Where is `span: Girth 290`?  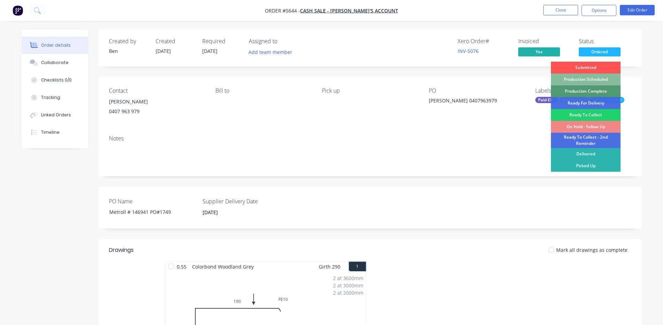 span: Girth 290 is located at coordinates (330, 266).